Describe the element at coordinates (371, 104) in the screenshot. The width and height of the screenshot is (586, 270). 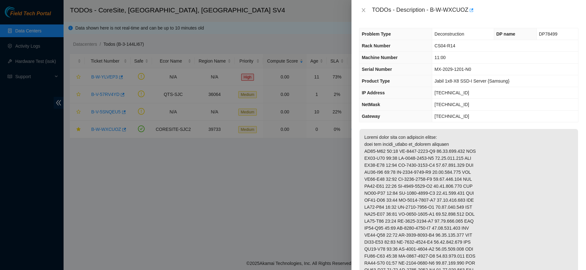
I see `span: NetMask` at that location.